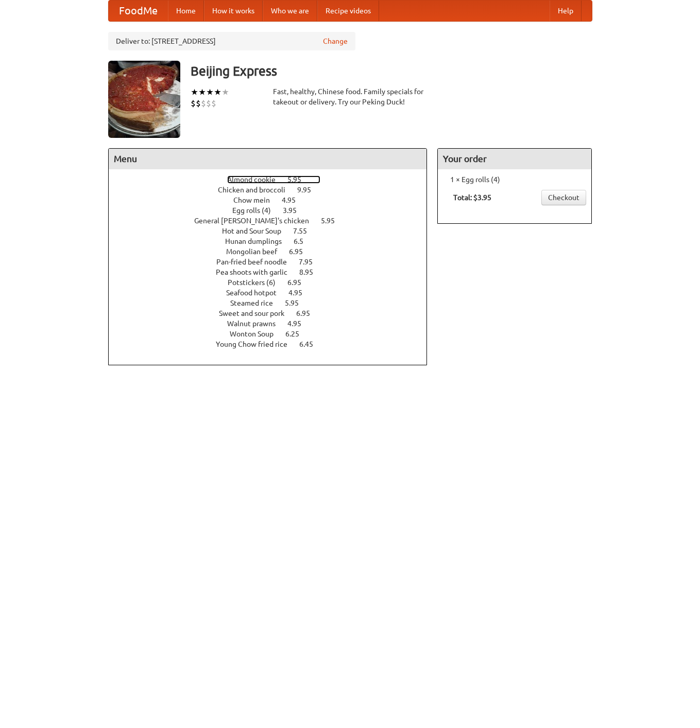  Describe the element at coordinates (274, 293) in the screenshot. I see `a: Seafood hotpot 4.95` at that location.